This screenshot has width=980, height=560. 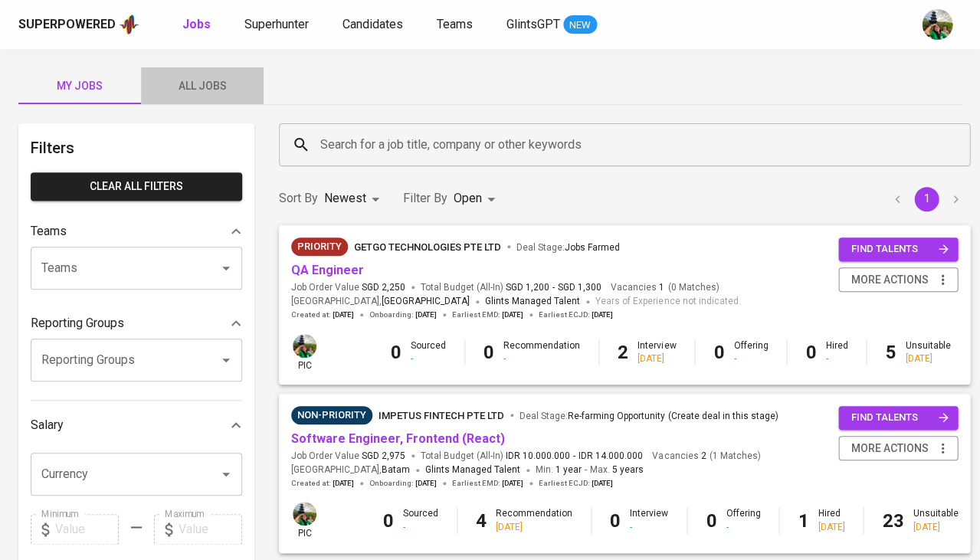 I want to click on span: All Jobs, so click(x=202, y=85).